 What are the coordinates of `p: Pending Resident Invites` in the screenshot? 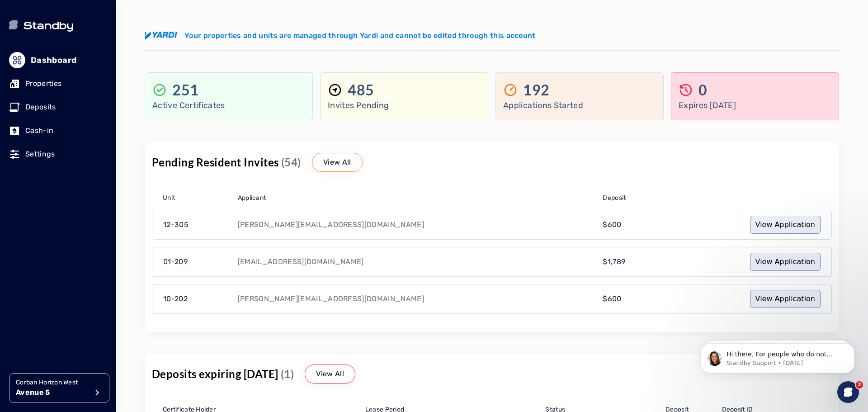 It's located at (227, 162).